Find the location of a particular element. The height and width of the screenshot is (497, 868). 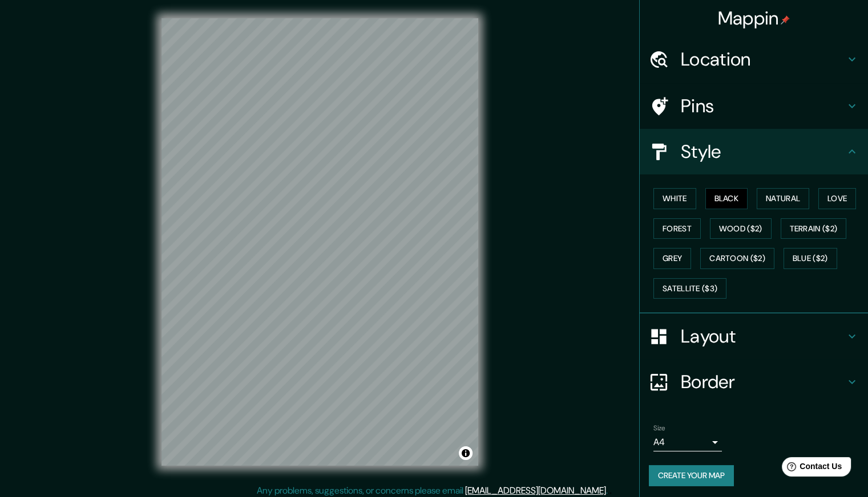

div: Border is located at coordinates (753, 382).